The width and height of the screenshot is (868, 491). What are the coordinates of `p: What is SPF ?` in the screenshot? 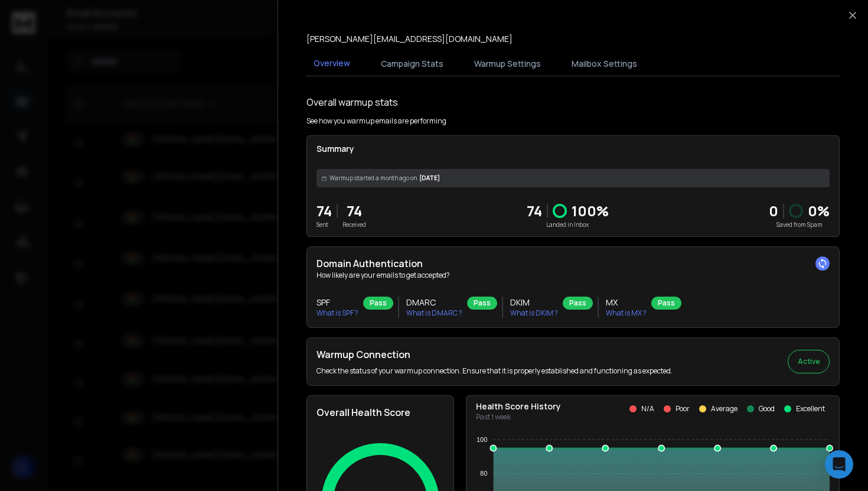 It's located at (337, 313).